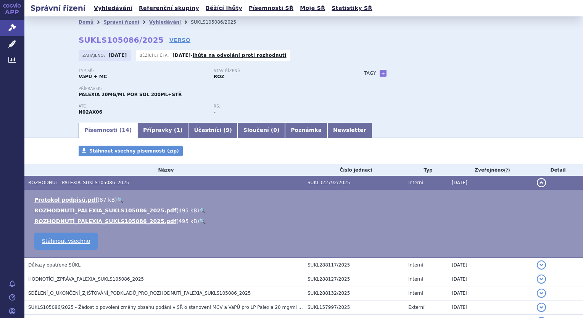  What do you see at coordinates (134, 151) in the screenshot?
I see `span: Stáhnout všechny písemnosti (zip)` at bounding box center [134, 151].